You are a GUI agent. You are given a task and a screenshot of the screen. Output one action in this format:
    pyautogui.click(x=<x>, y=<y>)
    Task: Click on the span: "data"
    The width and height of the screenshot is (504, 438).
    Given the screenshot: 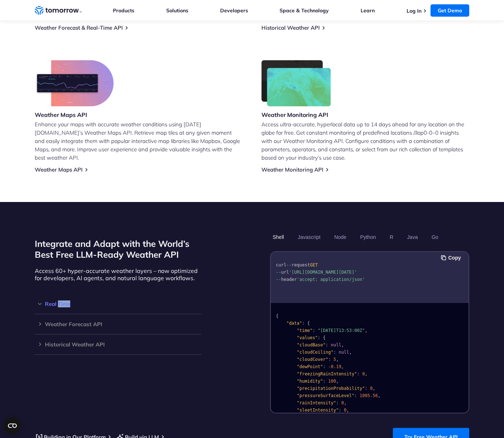 What is the action you would take?
    pyautogui.click(x=294, y=323)
    